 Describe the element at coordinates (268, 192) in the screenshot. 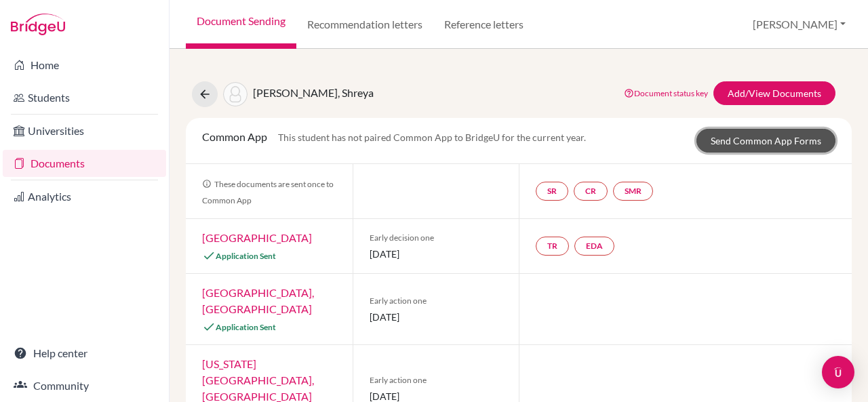

I see `span: These documents are sent once to Common App` at that location.